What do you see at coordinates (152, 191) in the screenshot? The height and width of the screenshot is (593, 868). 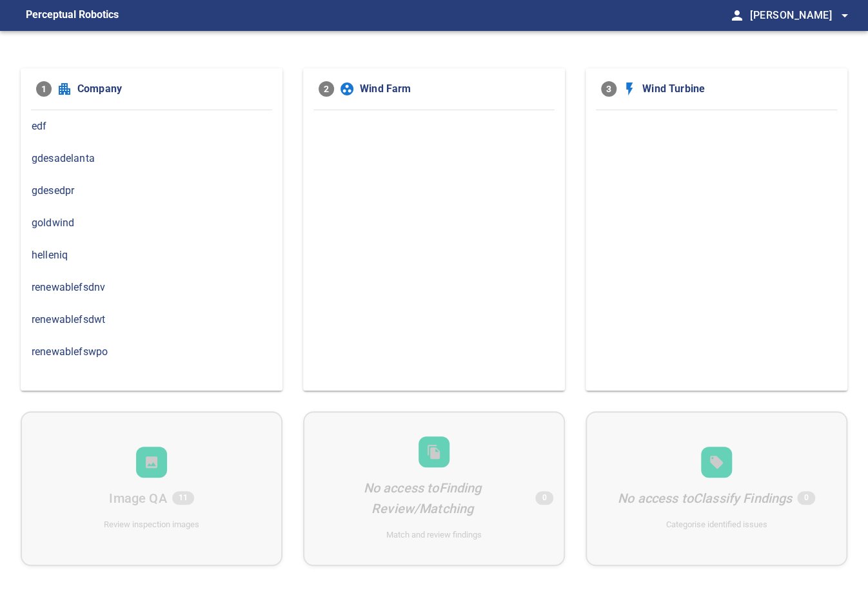 I see `div: gdesedpr` at bounding box center [152, 191].